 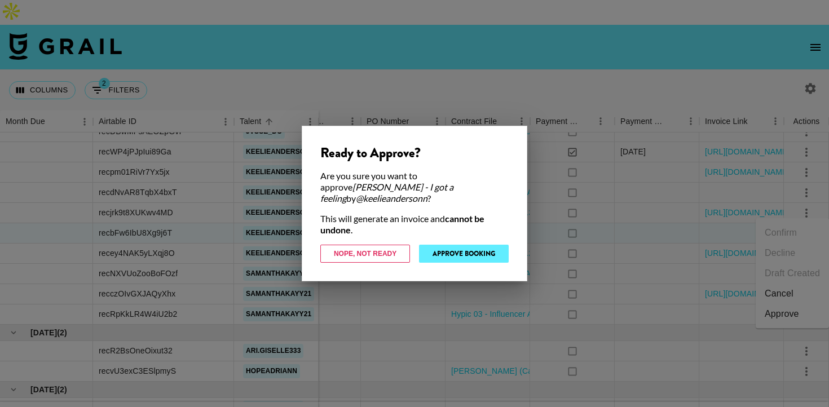 What do you see at coordinates (402, 224) in the screenshot?
I see `strong: cannot be undone` at bounding box center [402, 224].